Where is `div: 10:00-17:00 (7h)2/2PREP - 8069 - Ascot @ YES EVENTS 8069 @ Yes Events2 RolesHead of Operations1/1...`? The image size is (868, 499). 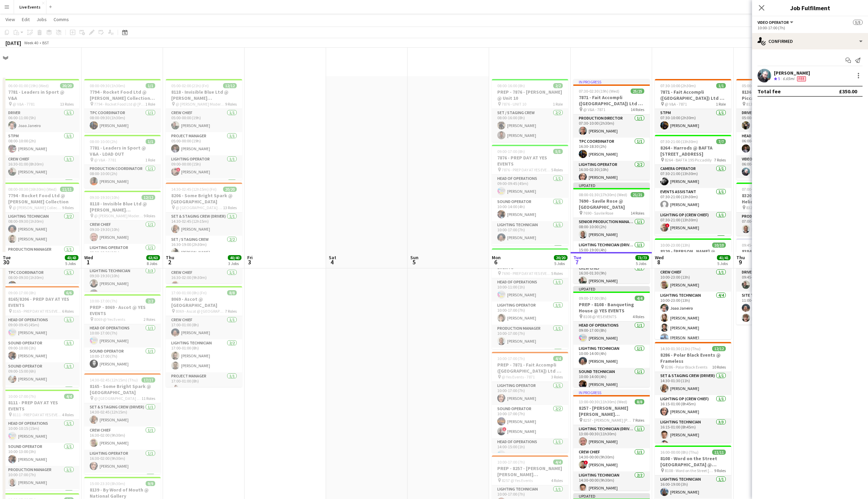
div: 10:00-17:00 (7h)2/2PREP - 8069 - Ascot @ YES EVENTS 8069 @ Yes Events2 RolesHead of Operations1/1... is located at coordinates (123, 332).